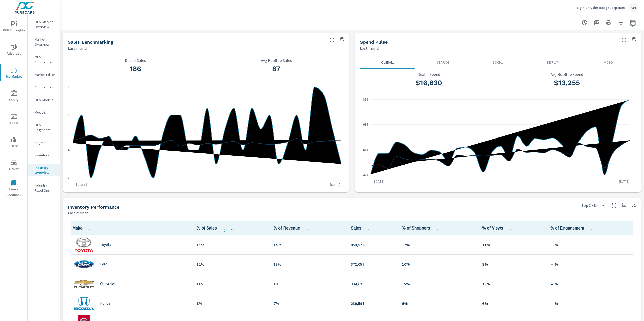  Describe the element at coordinates (104, 264) in the screenshot. I see `p: Ford` at that location.